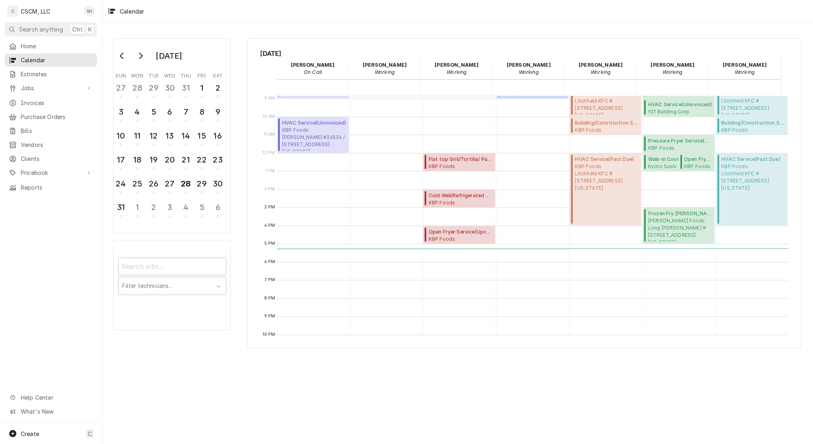  What do you see at coordinates (51, 74) in the screenshot?
I see `a: Estimates` at bounding box center [51, 74].